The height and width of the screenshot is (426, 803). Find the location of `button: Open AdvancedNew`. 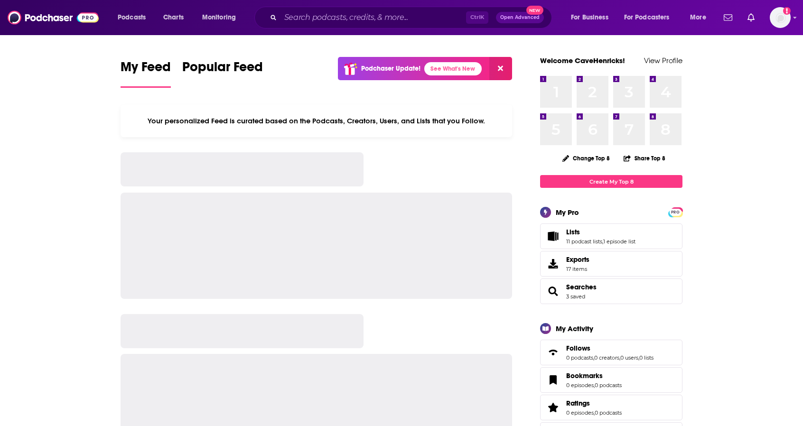

button: Open AdvancedNew is located at coordinates (520, 18).